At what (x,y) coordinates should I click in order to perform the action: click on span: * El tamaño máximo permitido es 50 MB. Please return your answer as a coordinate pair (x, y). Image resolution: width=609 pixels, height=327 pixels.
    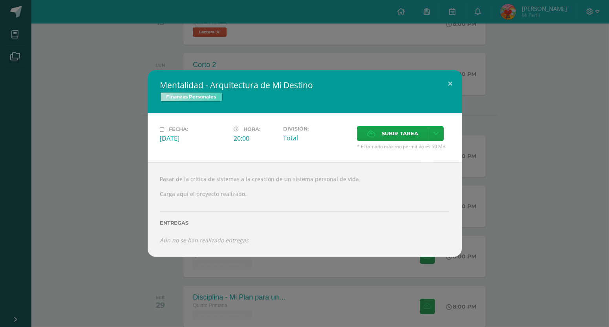
    Looking at the image, I should click on (403, 146).